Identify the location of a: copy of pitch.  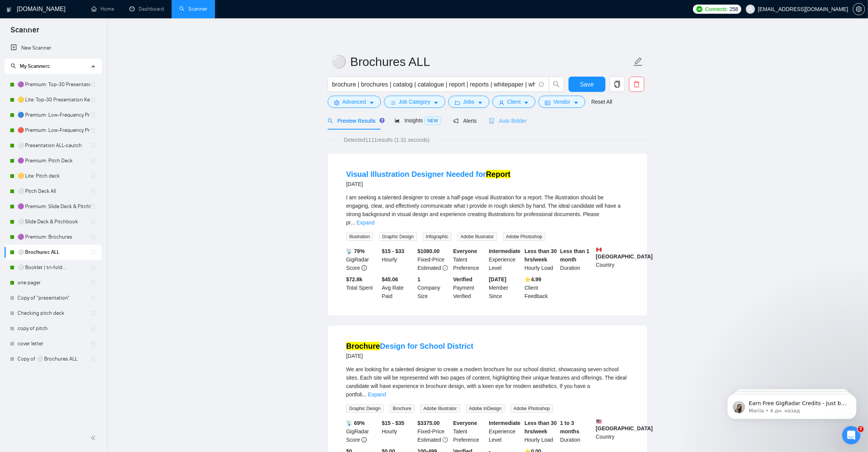
(54, 329).